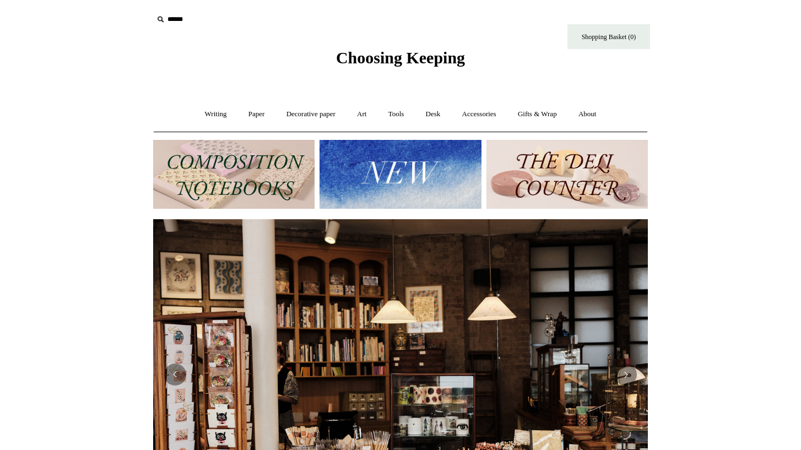  What do you see at coordinates (311, 114) in the screenshot?
I see `a: Decorative paper` at bounding box center [311, 114].